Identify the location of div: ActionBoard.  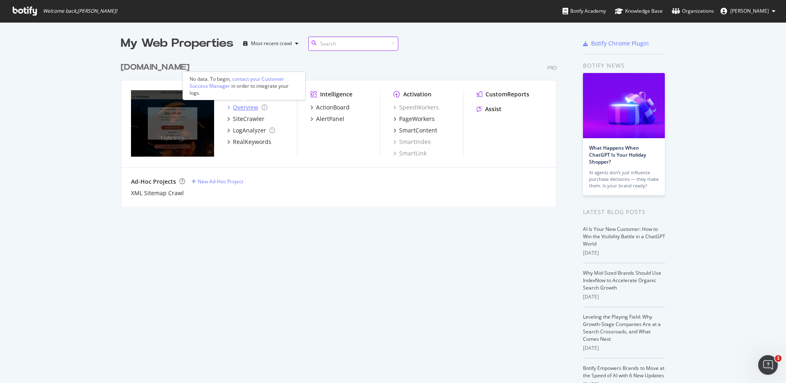
(333, 107).